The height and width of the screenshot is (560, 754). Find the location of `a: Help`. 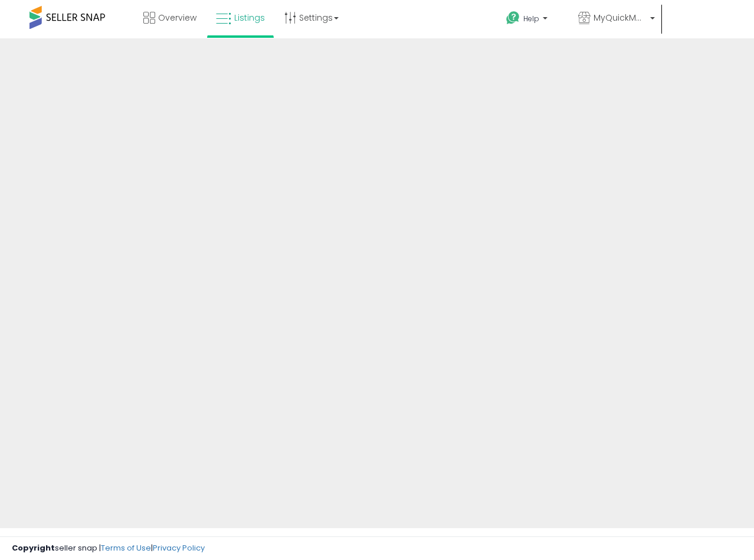

a: Help is located at coordinates (532, 20).